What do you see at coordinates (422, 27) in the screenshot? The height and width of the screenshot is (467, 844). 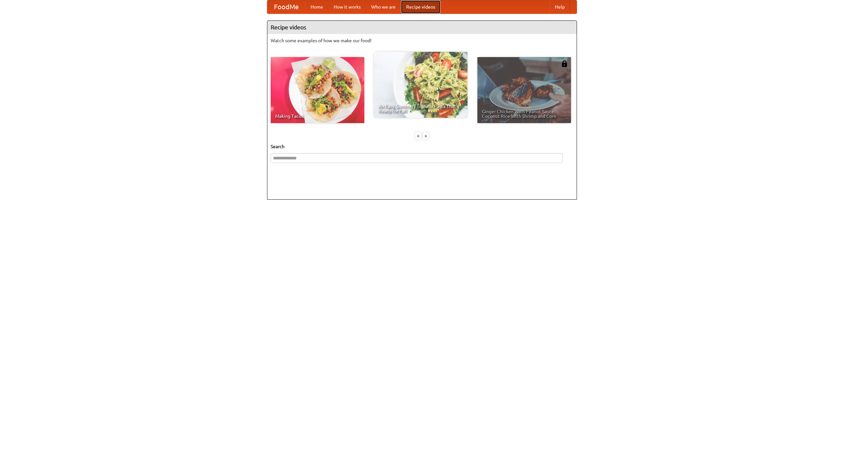 I see `h4: Recipe videos` at bounding box center [422, 27].